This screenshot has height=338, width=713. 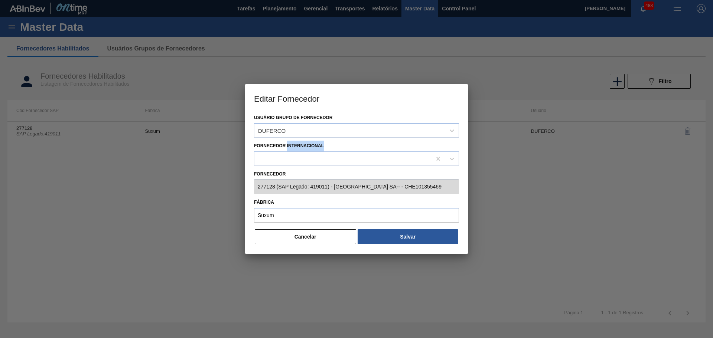 I want to click on label: Fornecedor, so click(x=356, y=174).